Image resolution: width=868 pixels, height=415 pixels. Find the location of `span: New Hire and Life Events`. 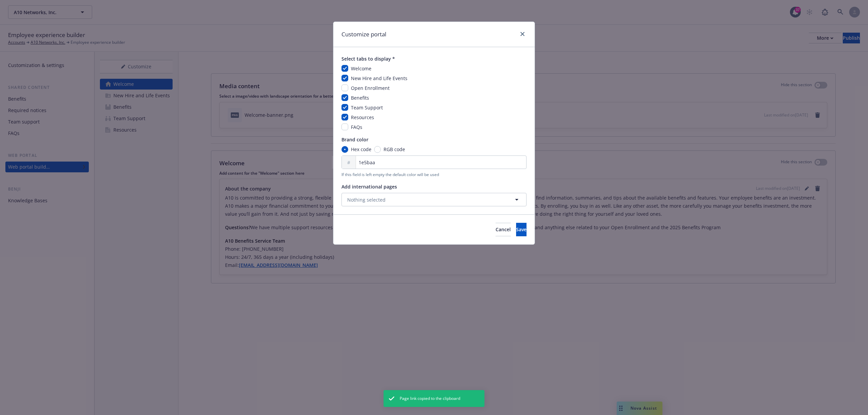

span: New Hire and Life Events is located at coordinates (379, 78).